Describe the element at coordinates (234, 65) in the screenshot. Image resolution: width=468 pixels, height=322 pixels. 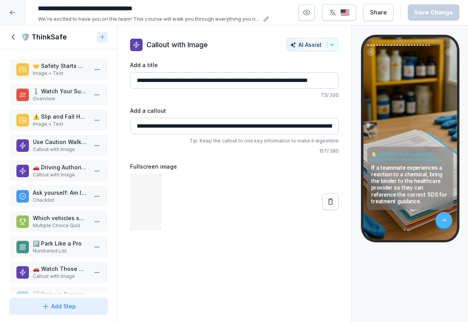
I see `label: Add a title` at that location.